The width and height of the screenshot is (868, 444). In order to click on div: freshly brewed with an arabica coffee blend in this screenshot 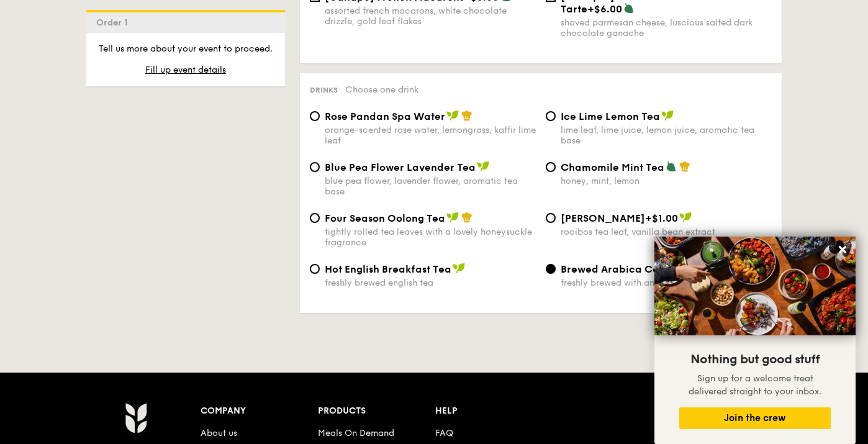, I will do `click(666, 283)`.